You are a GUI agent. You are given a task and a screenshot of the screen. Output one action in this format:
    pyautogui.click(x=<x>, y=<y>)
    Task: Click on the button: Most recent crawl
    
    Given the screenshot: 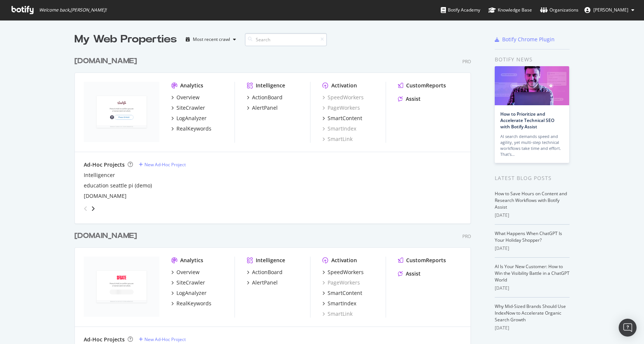 What is the action you would take?
    pyautogui.click(x=211, y=39)
    